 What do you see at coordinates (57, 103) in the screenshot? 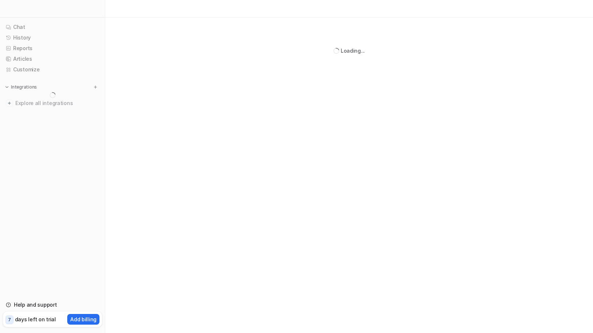
I see `span: Explore all integrations` at bounding box center [57, 103].